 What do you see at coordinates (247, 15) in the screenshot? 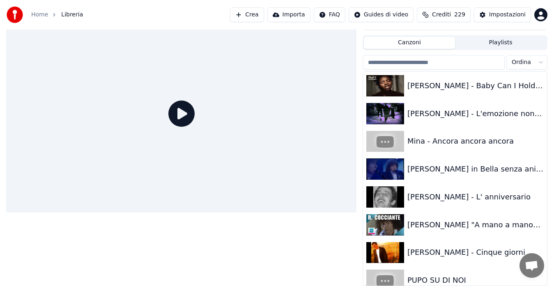
I see `button: Crea` at bounding box center [247, 15].